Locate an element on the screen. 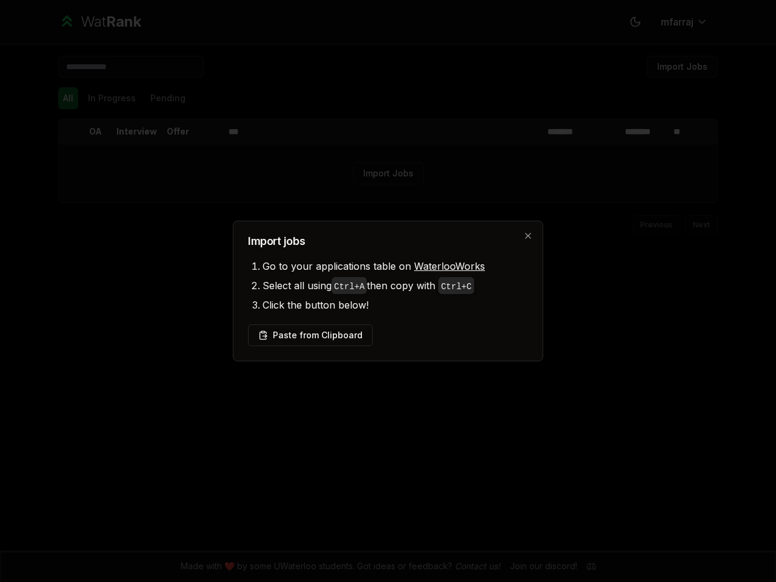 This screenshot has height=582, width=776. li: Select all using then copy with is located at coordinates (395, 285).